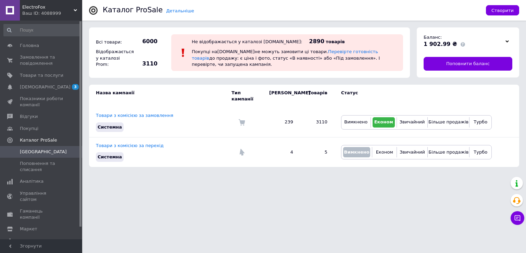 The height and width of the screenshot is (253, 526). I want to click on span: 1 902.99 ₴, so click(441, 44).